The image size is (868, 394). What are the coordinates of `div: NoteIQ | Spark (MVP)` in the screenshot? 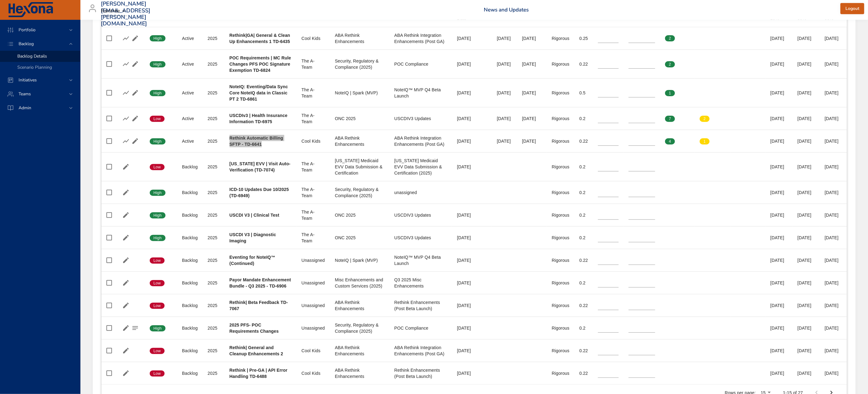 It's located at (360, 93).